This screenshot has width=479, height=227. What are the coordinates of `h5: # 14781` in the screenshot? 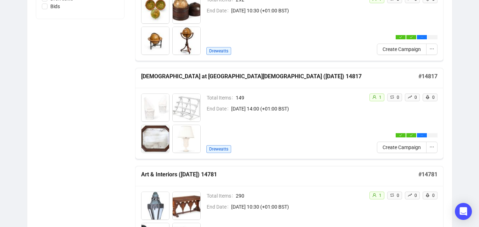 It's located at (428, 175).